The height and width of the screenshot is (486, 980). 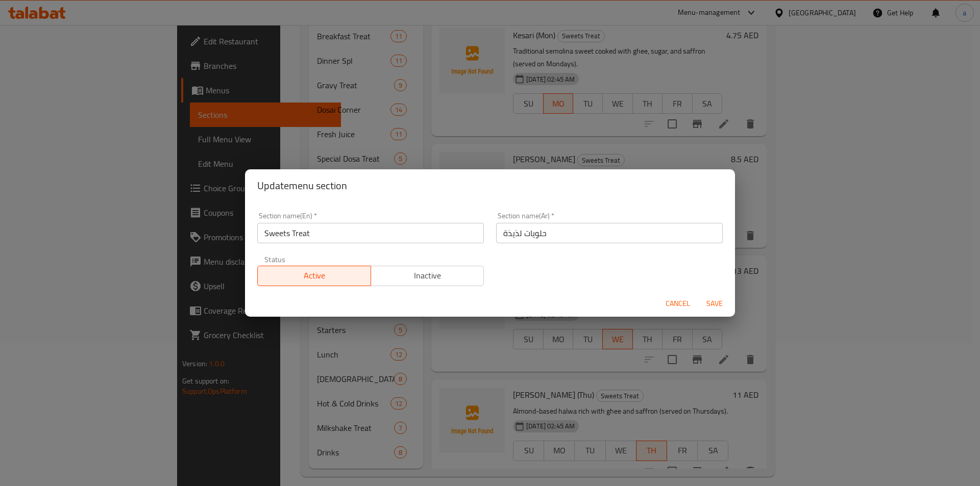 I want to click on span: Cancel, so click(x=678, y=303).